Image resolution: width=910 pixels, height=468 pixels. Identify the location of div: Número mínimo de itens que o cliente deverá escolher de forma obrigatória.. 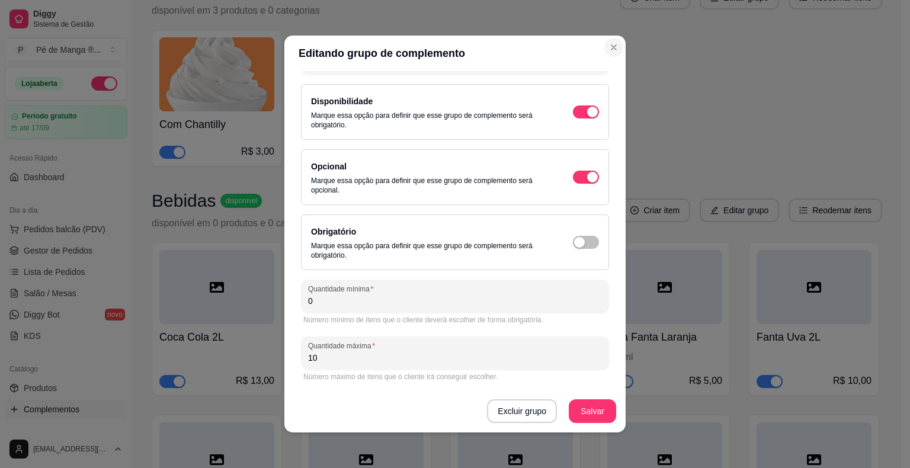
(455, 320).